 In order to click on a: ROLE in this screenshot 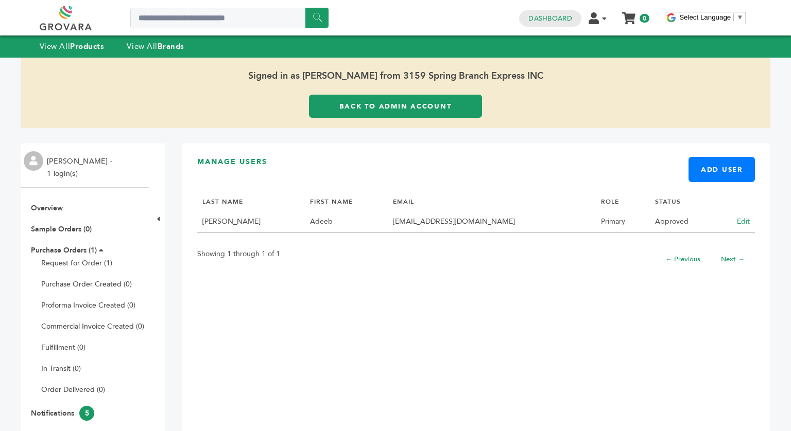, I will do `click(609, 202)`.